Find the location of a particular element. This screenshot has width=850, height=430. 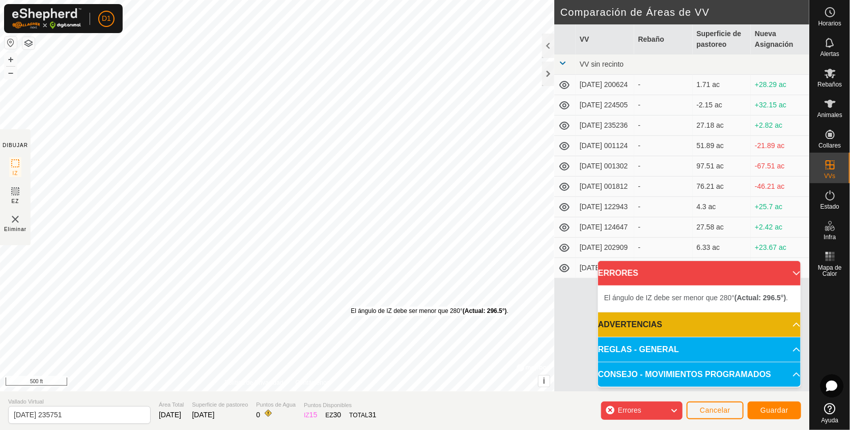

td: -10.3 ac is located at coordinates (780, 268).